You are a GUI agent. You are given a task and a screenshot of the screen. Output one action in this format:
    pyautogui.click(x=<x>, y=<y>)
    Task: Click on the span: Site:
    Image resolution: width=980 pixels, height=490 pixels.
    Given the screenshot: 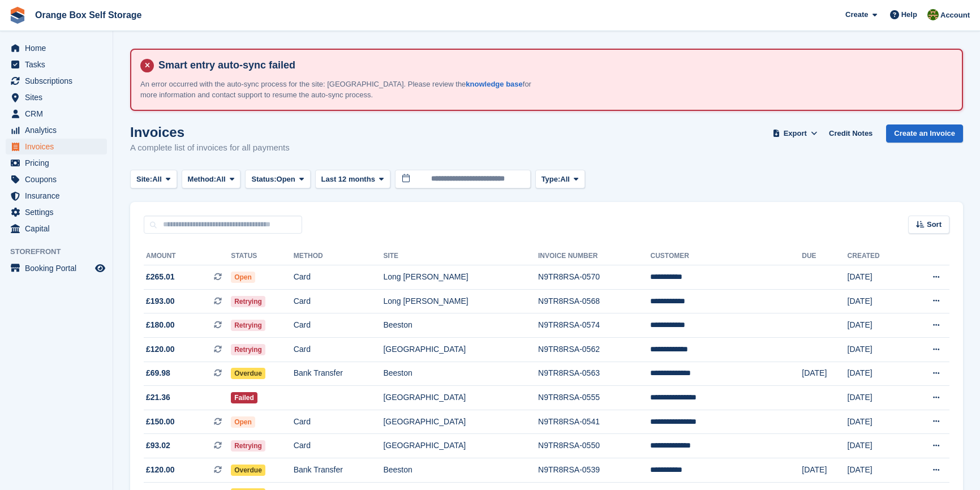 What is the action you would take?
    pyautogui.click(x=144, y=179)
    